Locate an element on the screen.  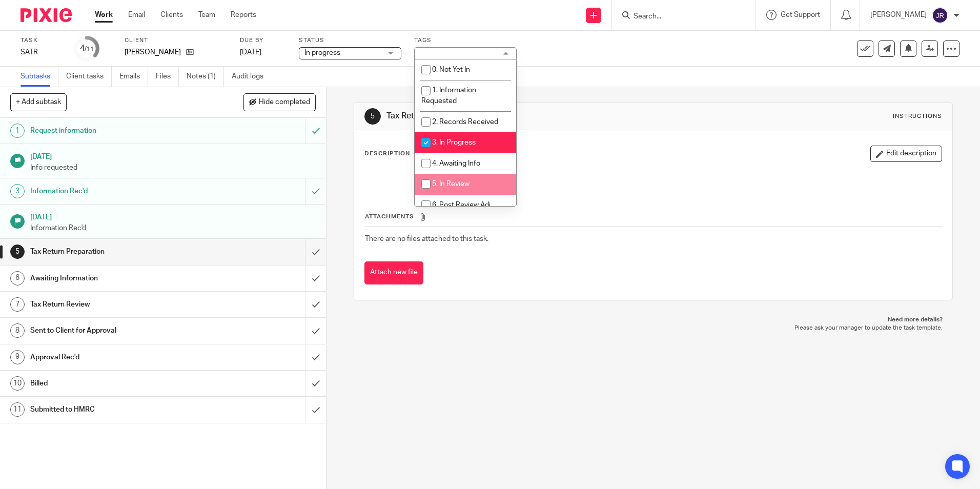
a: Notes (1) is located at coordinates (205, 77).